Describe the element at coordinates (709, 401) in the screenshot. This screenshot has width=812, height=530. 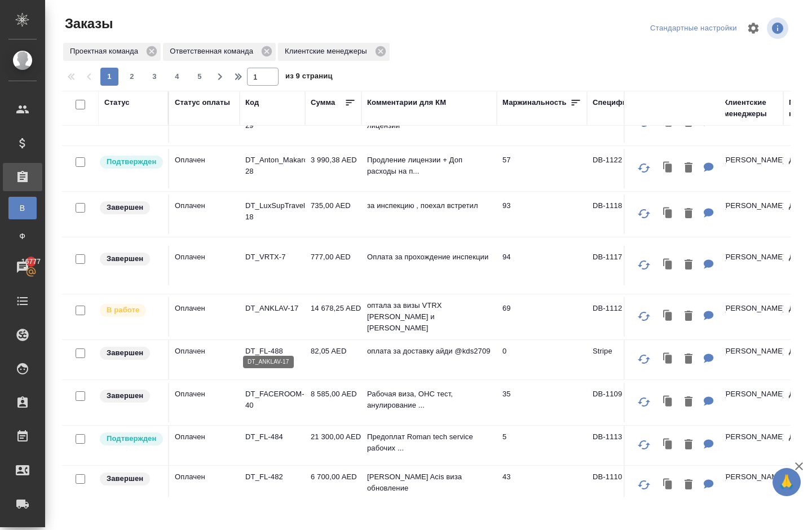
I see `button: Для КМ: Рабочая виза, ОНС тест, анулирование визы` at that location.